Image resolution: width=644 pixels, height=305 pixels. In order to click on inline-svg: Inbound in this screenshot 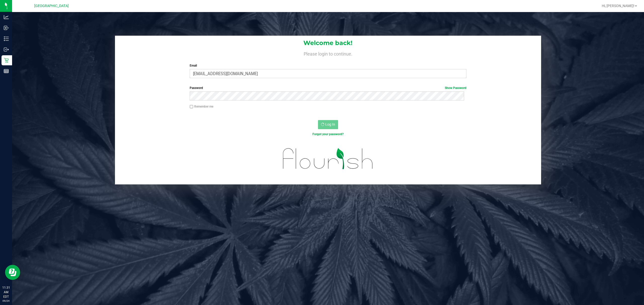, I will do `click(6, 28)`.